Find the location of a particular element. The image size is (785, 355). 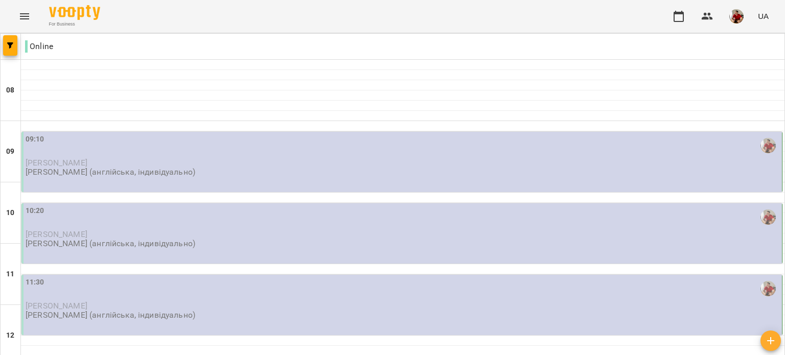

label: 10:20 is located at coordinates (35, 211).